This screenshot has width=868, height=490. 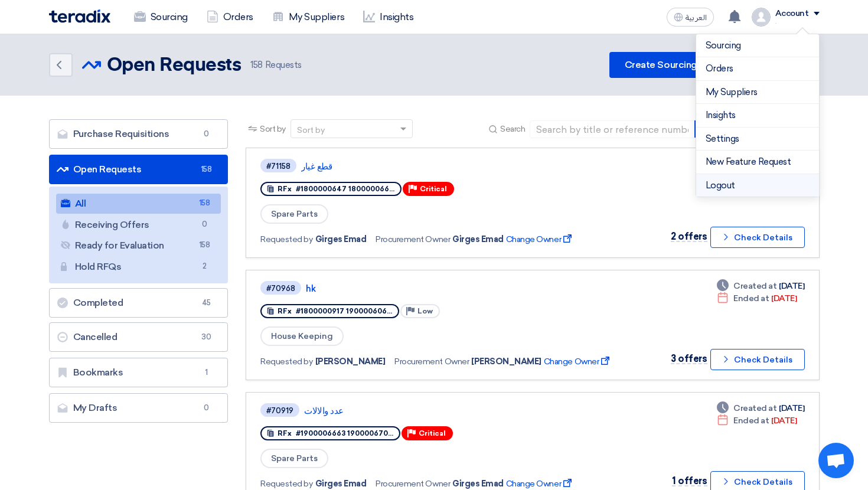 I want to click on span: 2 offers, so click(x=688, y=236).